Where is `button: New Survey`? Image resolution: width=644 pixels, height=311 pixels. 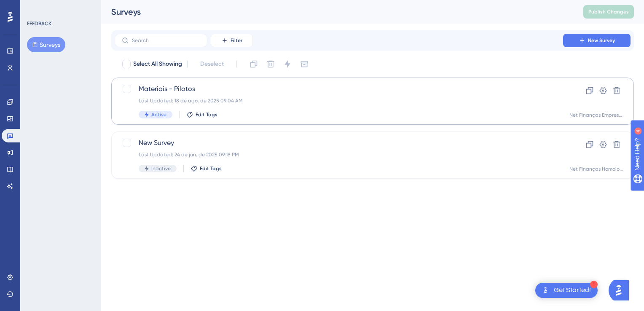
button: New Survey is located at coordinates (597, 41).